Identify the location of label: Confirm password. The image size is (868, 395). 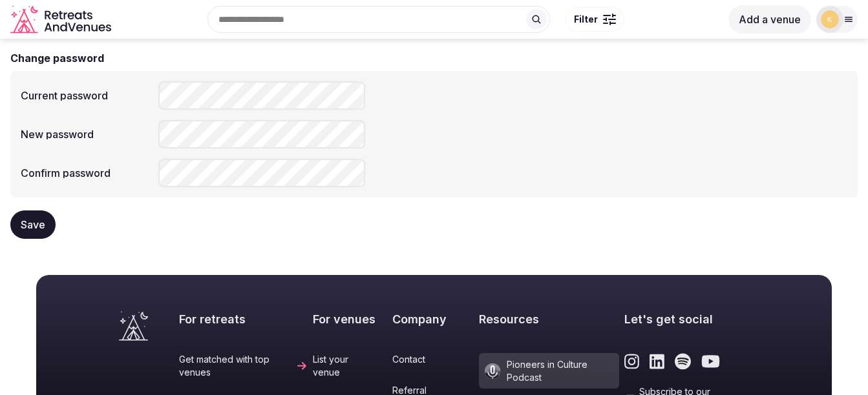
(89, 173).